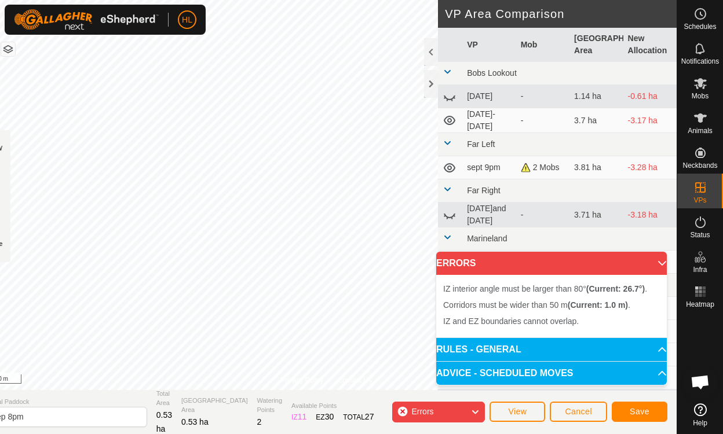  I want to click on td: 2.29 ha, so click(596, 262).